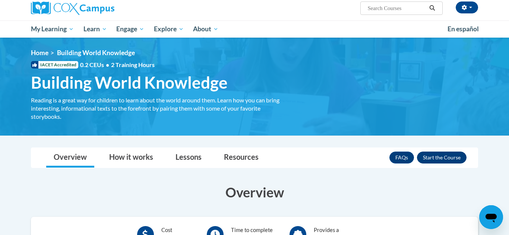  Describe the element at coordinates (73, 8) in the screenshot. I see `img: Cox Campus` at that location.